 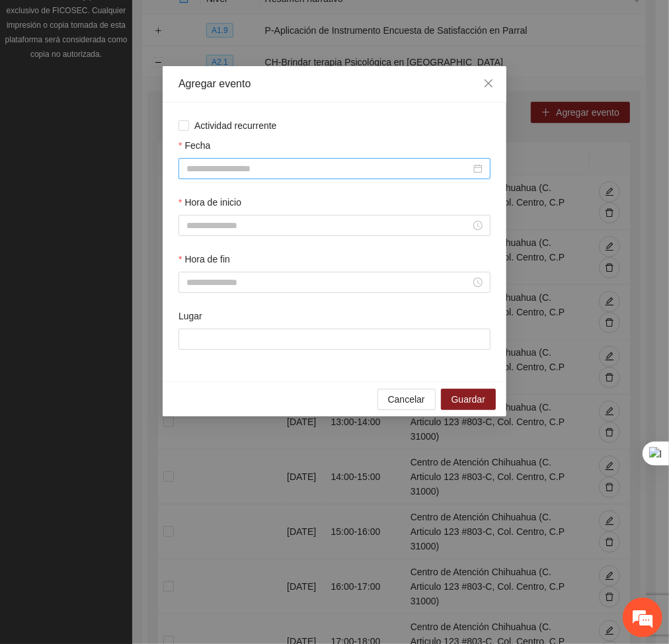 What do you see at coordinates (190, 316) in the screenshot?
I see `label: Lugar` at bounding box center [190, 316].